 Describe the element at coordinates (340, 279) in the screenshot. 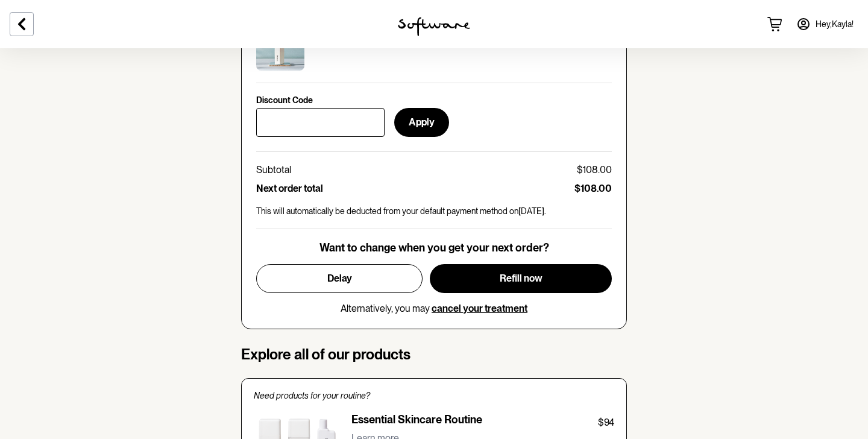

I see `button: Delay` at that location.